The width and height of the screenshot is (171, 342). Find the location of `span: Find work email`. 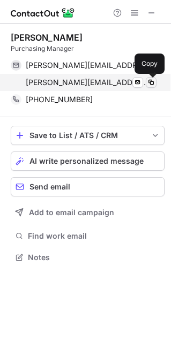

span: Find work email is located at coordinates (94, 236).